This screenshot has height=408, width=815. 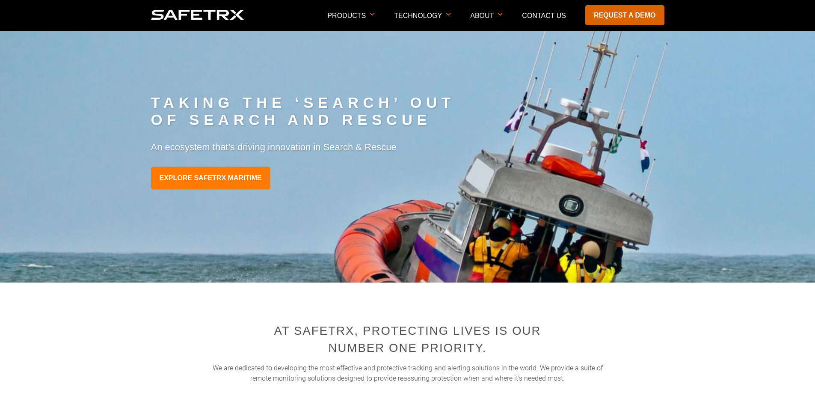 What do you see at coordinates (793, 387) in the screenshot?
I see `div: Chatwidget` at bounding box center [793, 387].